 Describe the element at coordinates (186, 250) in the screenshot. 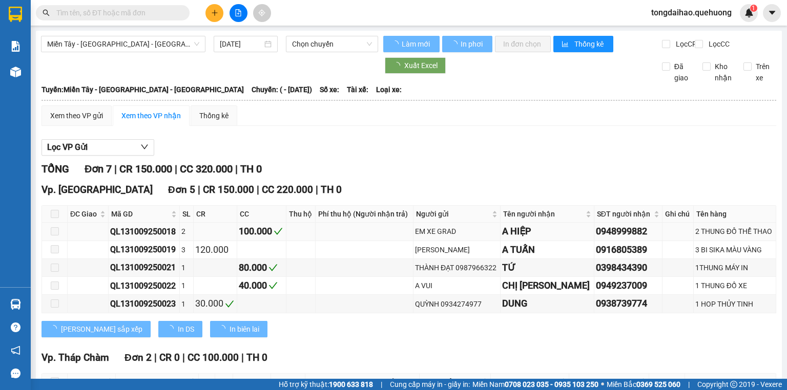

I see `div: 3` at that location.